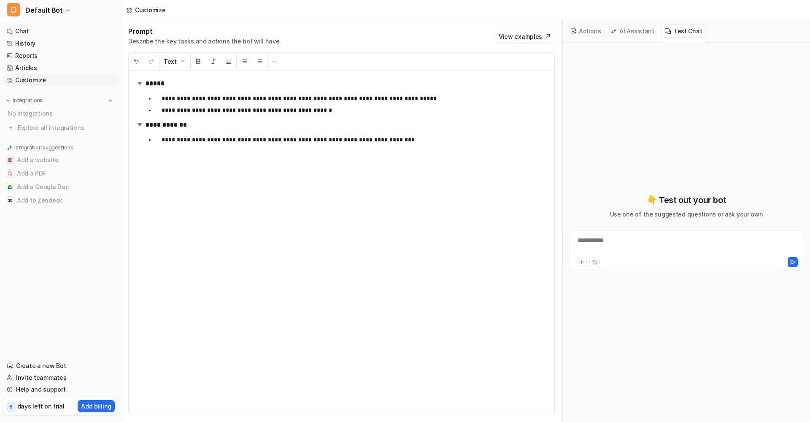  What do you see at coordinates (60, 31) in the screenshot?
I see `a: Chat` at bounding box center [60, 31].